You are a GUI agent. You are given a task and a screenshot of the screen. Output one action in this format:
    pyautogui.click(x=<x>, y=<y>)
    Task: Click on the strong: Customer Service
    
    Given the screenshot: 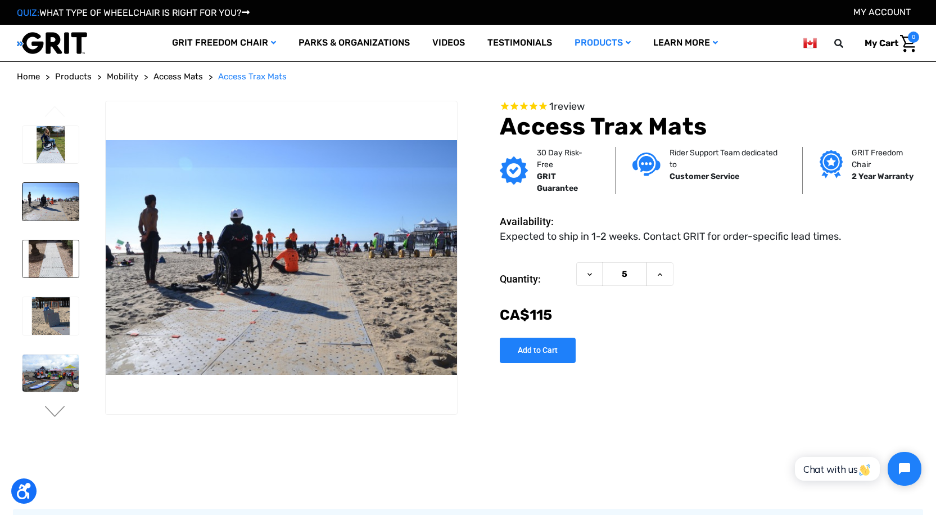 What is the action you would take?
    pyautogui.click(x=705, y=176)
    